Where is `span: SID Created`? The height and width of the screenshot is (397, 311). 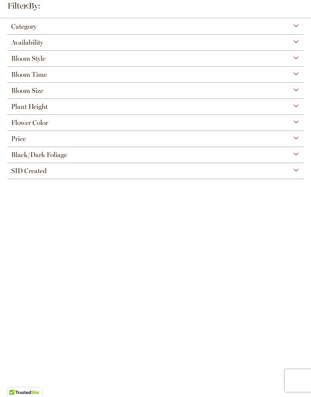
span: SID Created is located at coordinates (29, 171).